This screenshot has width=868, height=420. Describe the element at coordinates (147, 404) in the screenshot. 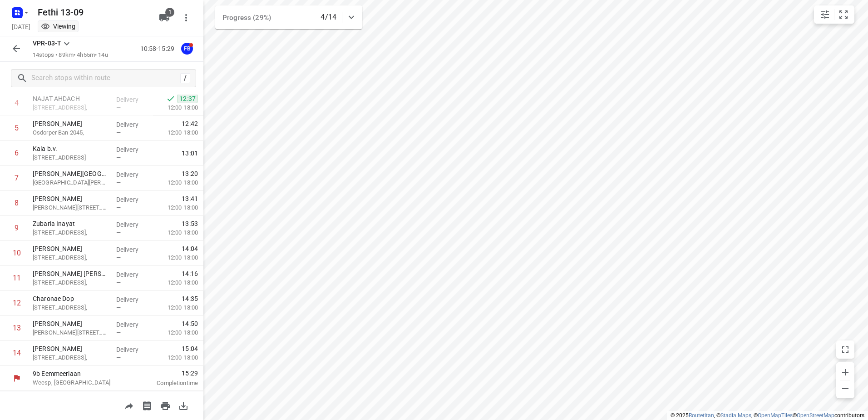

I see `span: Print shipping labels` at that location.